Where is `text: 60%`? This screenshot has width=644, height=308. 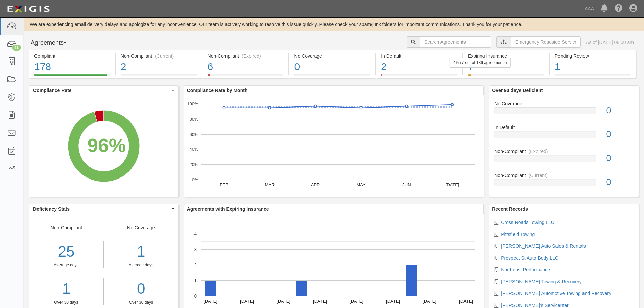
text: 60% is located at coordinates (194, 134).